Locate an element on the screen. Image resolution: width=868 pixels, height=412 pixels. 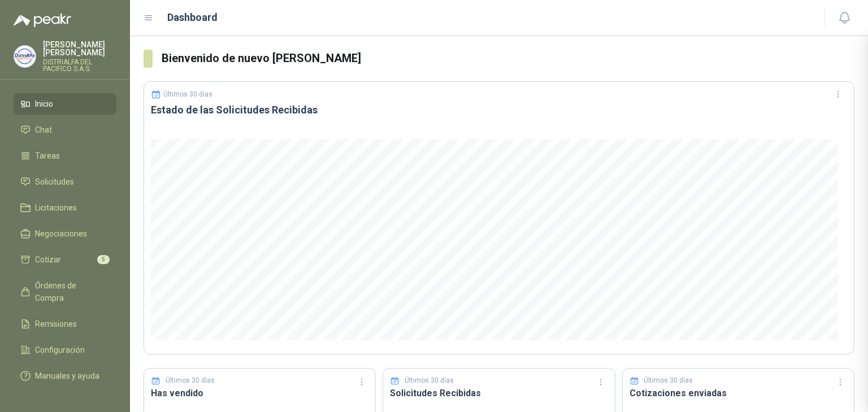
span: Órdenes de Compra is located at coordinates (70, 292).